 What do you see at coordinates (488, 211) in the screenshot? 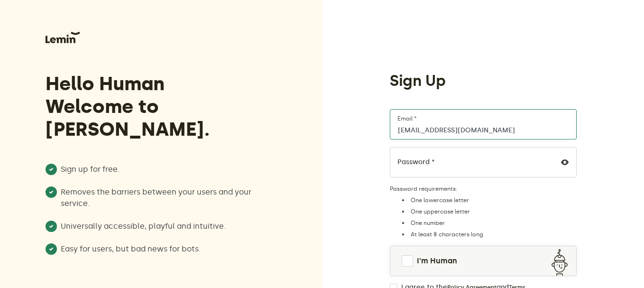
I see `li: One uppercase letter` at bounding box center [488, 211].